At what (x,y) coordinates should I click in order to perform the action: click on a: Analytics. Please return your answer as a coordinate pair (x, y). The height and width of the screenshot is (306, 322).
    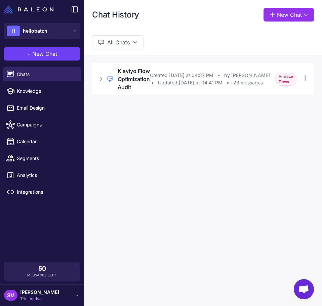
    Looking at the image, I should click on (42, 175).